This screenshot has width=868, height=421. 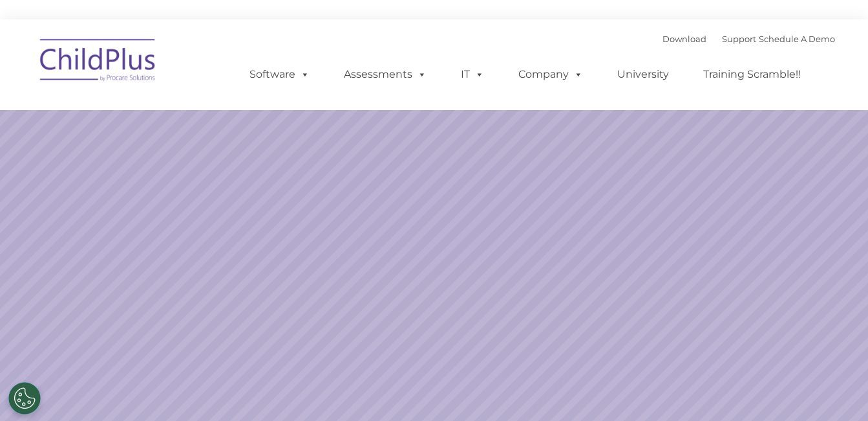 I want to click on a: Support, so click(x=739, y=39).